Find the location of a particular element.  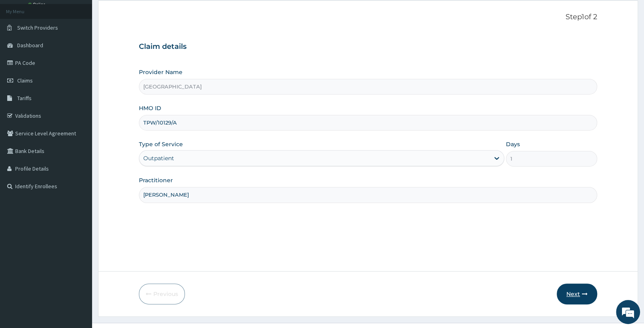

label: Provider Name is located at coordinates (161, 72).